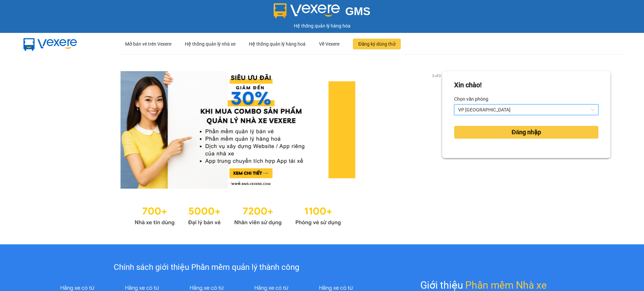  What do you see at coordinates (526, 110) in the screenshot?
I see `span: VP Sài Gòn` at bounding box center [526, 110].